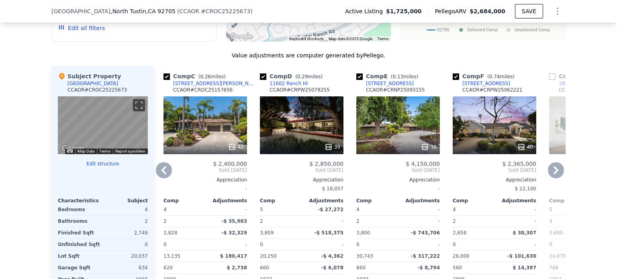  What do you see at coordinates (300, 90) in the screenshot?
I see `div: CCAOR # CRPW25079255` at bounding box center [300, 90].